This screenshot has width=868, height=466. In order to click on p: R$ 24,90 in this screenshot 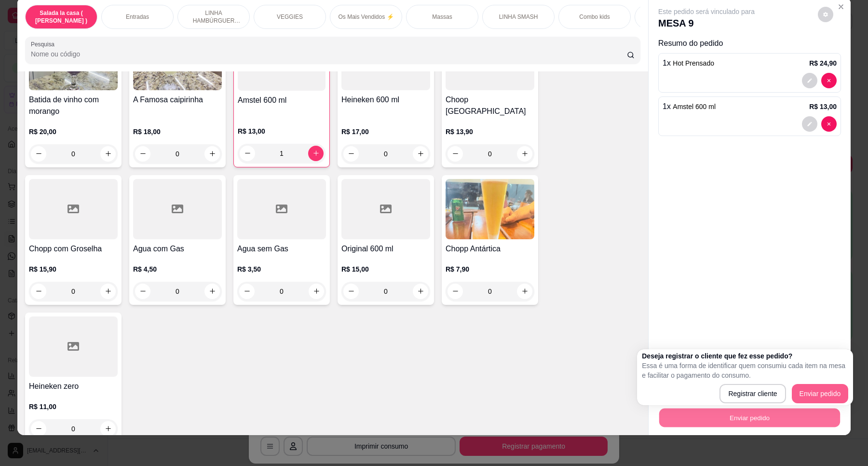, I will do `click(823, 63)`.